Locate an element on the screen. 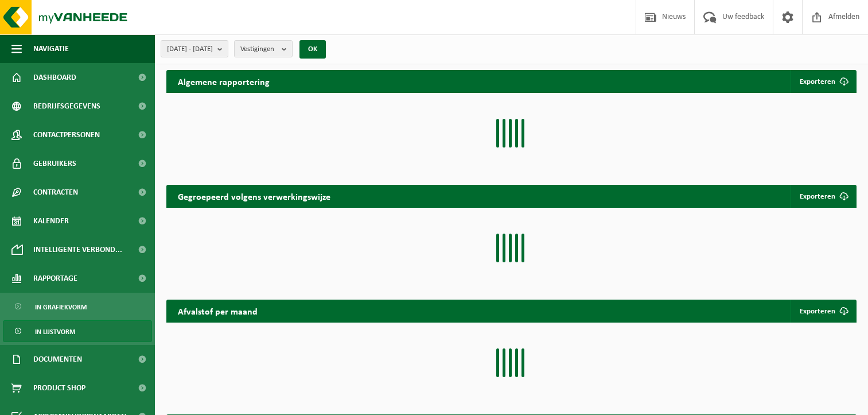 The image size is (868, 415). span: Gebruikers is located at coordinates (55, 164).